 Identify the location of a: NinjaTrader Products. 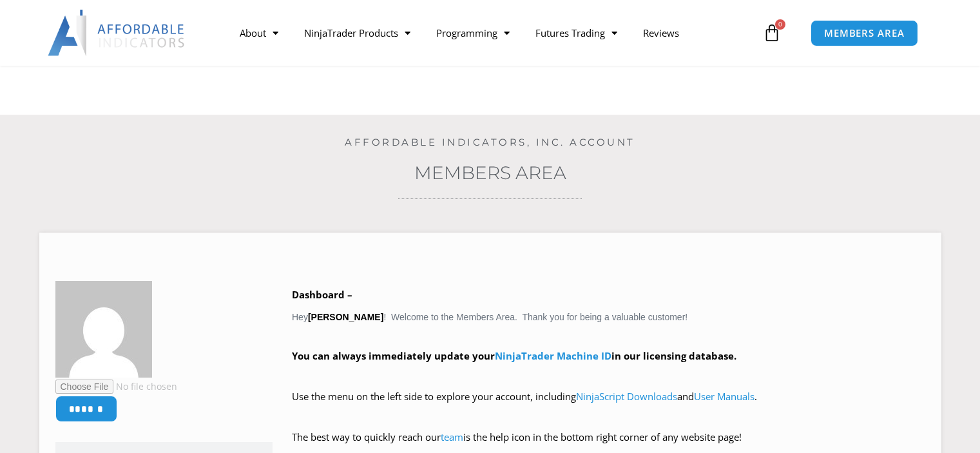
(357, 33).